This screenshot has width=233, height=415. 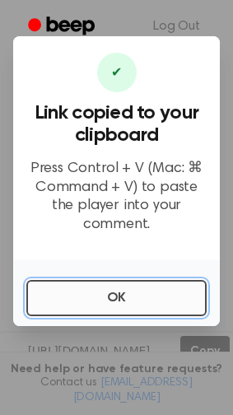 I want to click on p: Press Control + V (Mac: ⌘ Command + V) to paste the player into your comment., so click(x=116, y=197).